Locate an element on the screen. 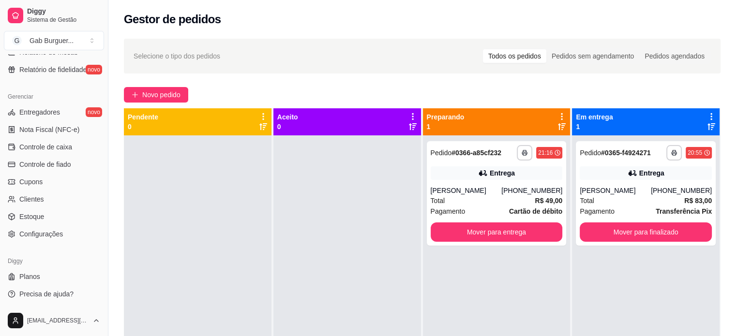  div: Gerenciar is located at coordinates (54, 97).